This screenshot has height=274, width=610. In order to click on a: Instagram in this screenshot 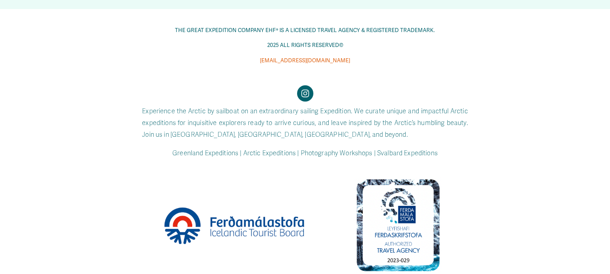, I will do `click(305, 94)`.